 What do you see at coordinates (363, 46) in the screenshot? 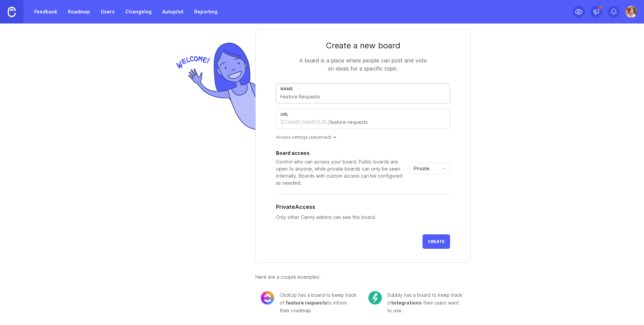
I see `div: Create a new board` at bounding box center [363, 46].